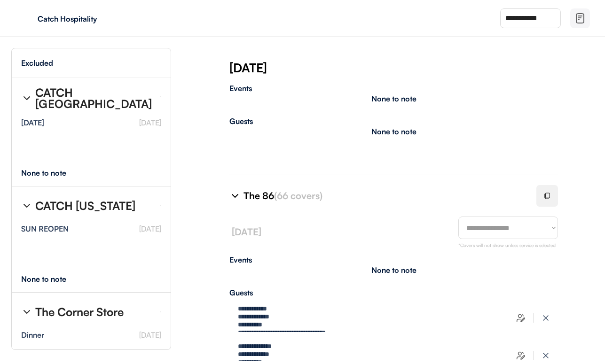 The image size is (605, 364). I want to click on div: The Corner Store, so click(79, 312).